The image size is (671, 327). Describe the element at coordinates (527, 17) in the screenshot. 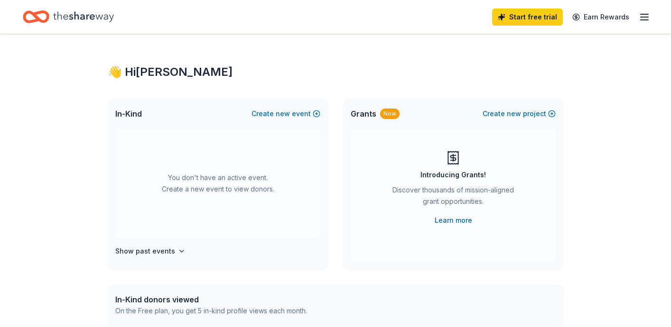

I see `a: Start free trial` at that location.